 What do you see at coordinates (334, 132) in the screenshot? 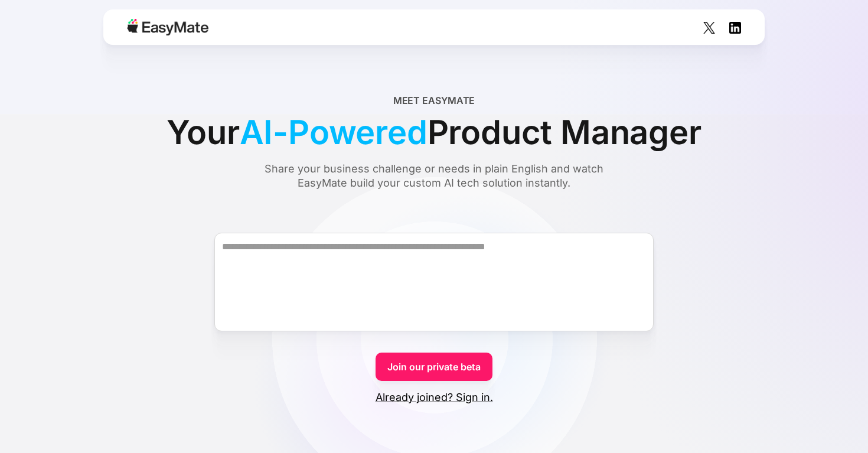
I see `span: AI-Powered` at bounding box center [334, 132].